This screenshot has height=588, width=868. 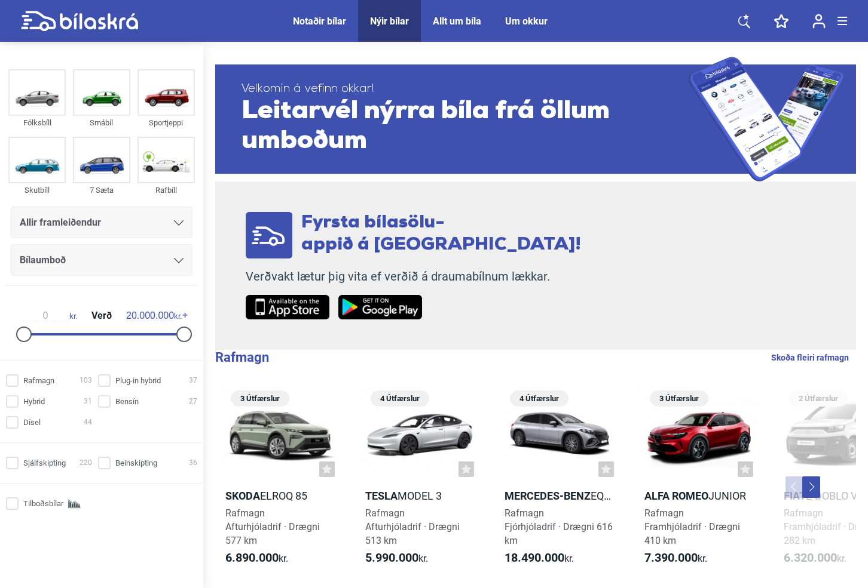 What do you see at coordinates (280, 481) in the screenshot?
I see `a: 3 ÚtfærslurSkodaElroq 85RafmagnAfturhjóladrif · Drægni 577 km6.890.000kr.` at bounding box center [280, 481].